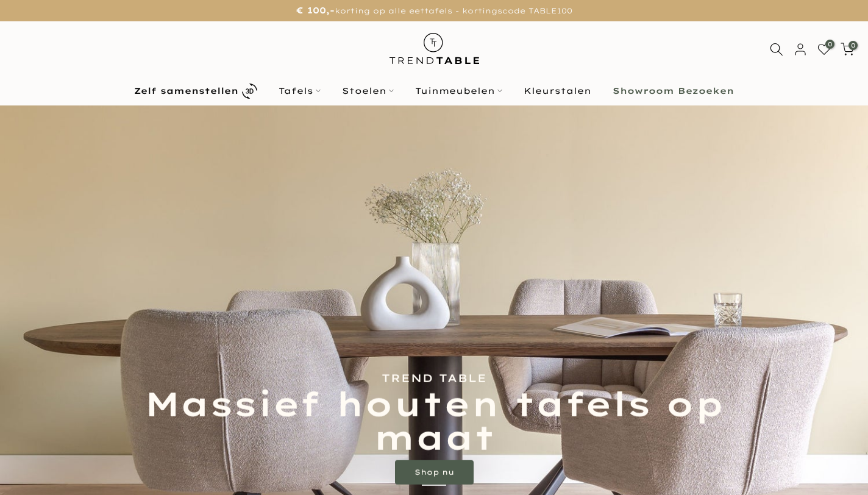 The height and width of the screenshot is (495, 868). Describe the element at coordinates (459, 91) in the screenshot. I see `a: Tuinmeubelen` at that location.